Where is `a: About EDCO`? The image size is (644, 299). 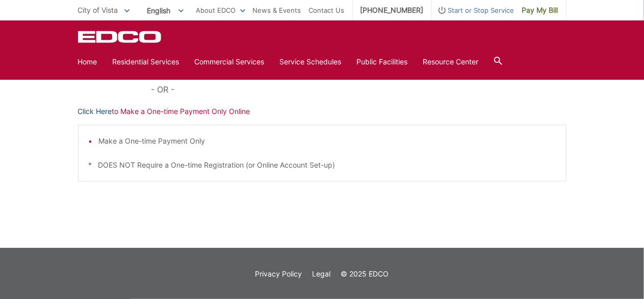 a: About EDCO is located at coordinates (221, 10).